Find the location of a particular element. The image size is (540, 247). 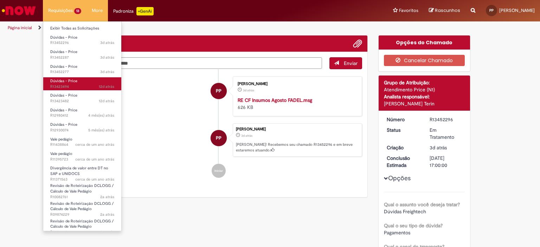

a: Aberto R13452287 : Dúvidas - Price is located at coordinates (82, 55).